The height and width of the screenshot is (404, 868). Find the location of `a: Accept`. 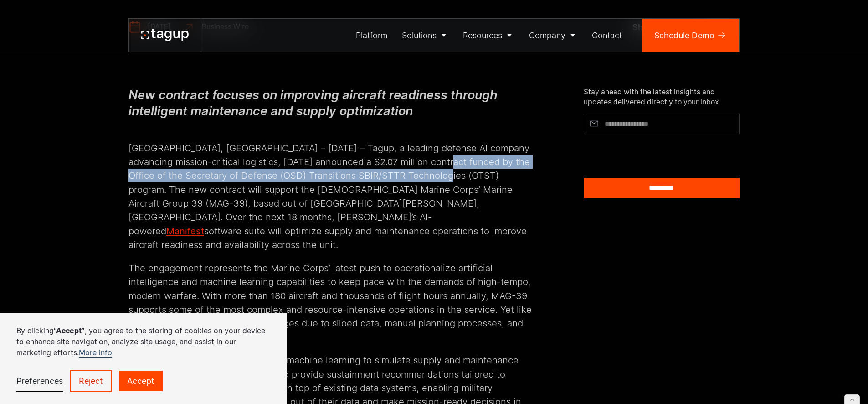

a: Accept is located at coordinates (141, 381).